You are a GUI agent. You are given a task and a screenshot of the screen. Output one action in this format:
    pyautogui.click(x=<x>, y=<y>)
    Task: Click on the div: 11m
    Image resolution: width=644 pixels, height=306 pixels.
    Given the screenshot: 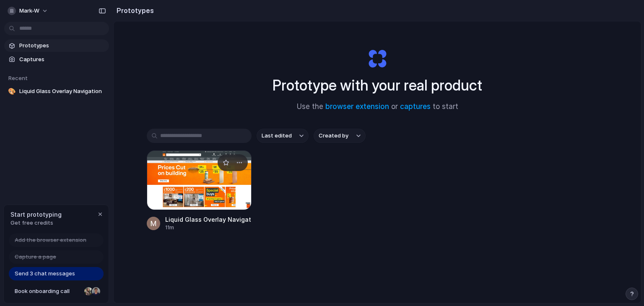 What is the action you would take?
    pyautogui.click(x=208, y=228)
    